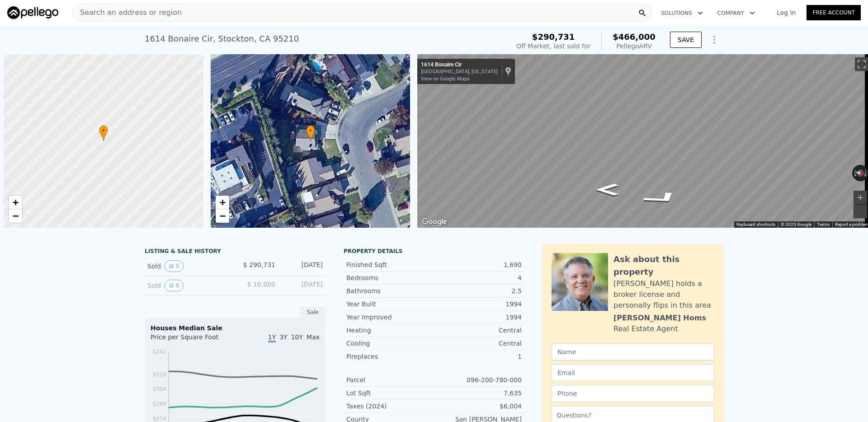  I want to click on div: Year Improved, so click(390, 317).